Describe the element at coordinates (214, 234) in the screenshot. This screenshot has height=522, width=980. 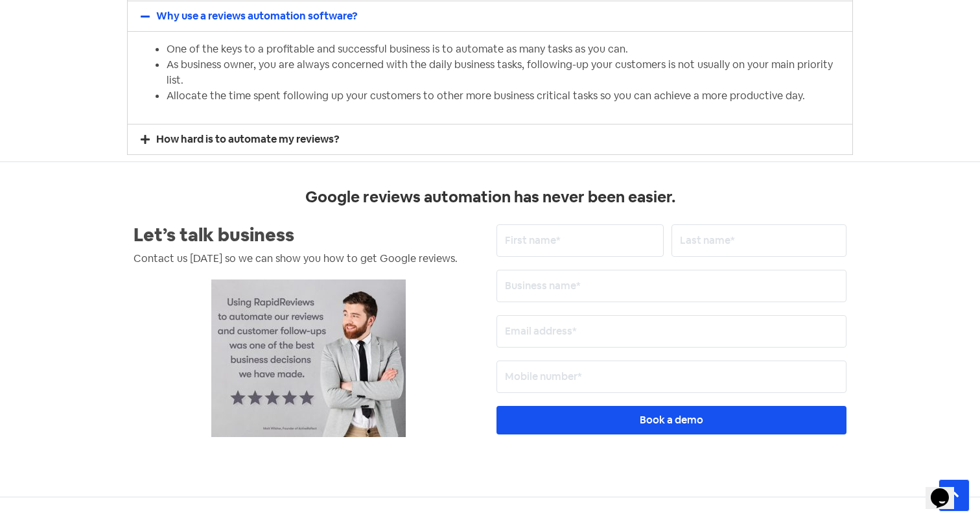
I see `strong: Let’s talk business` at that location.